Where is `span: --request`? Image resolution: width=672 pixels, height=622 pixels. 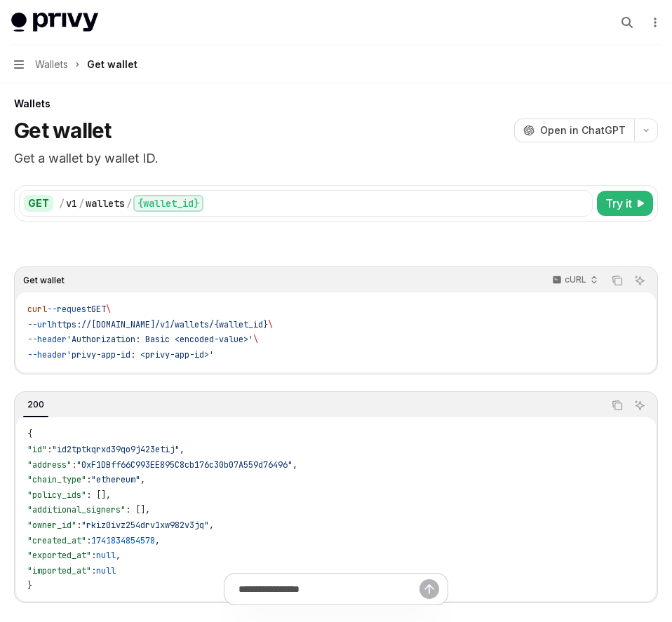
span: --request is located at coordinates (69, 310).